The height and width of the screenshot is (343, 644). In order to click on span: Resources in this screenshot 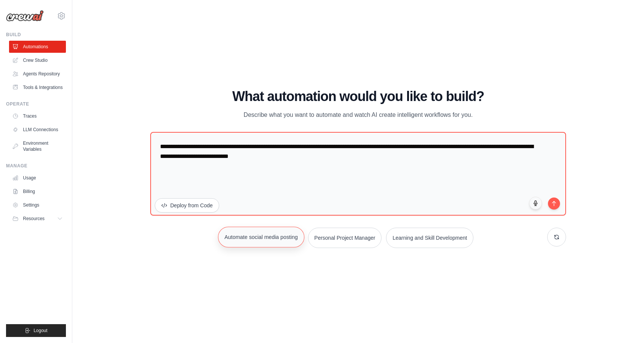, I will do `click(34, 219)`.